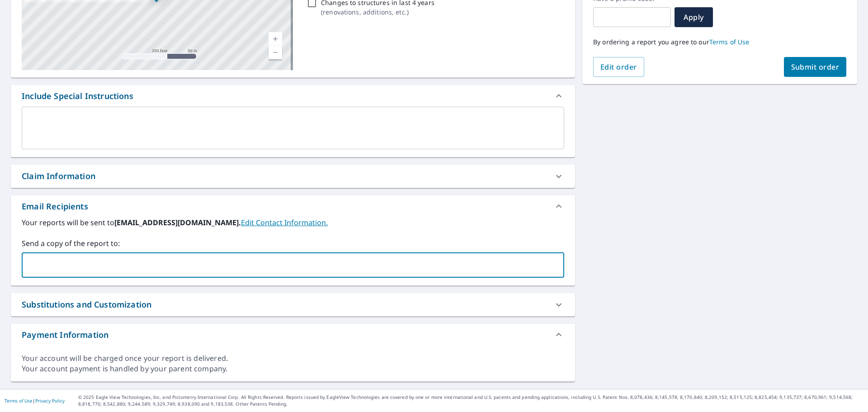 The width and height of the screenshot is (868, 412). I want to click on span: Apply, so click(694, 17).